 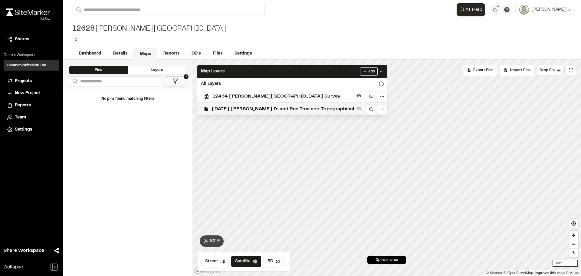 What do you see at coordinates (213, 71) in the screenshot?
I see `span: Map Layers` at bounding box center [213, 71].